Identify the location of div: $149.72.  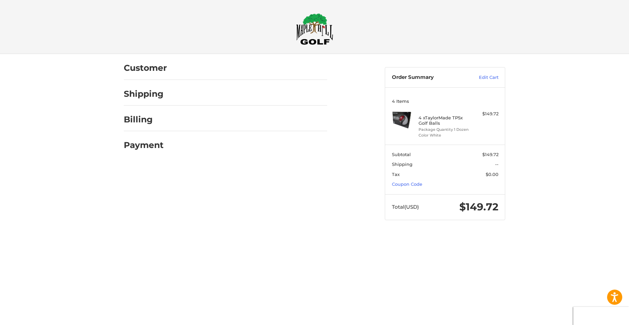
(485, 114).